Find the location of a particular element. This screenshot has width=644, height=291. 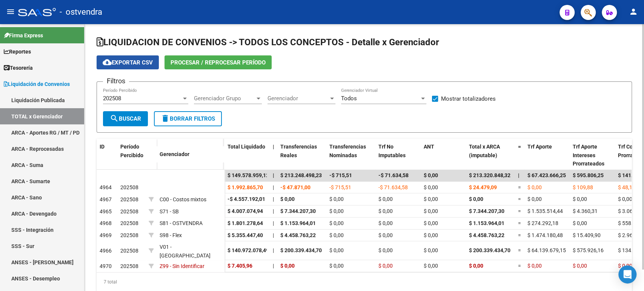

datatable-header-cell: Trf Aporte Intereses Prorrateados is located at coordinates (593, 155).